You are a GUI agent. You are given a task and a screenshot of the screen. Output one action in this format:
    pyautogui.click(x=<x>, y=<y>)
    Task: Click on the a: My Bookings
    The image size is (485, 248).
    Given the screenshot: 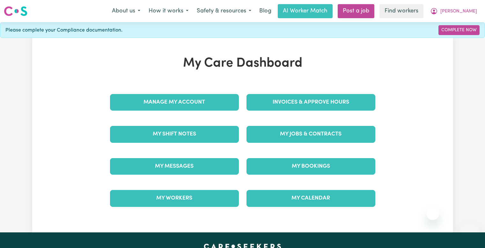 What is the action you would take?
    pyautogui.click(x=311, y=166)
    